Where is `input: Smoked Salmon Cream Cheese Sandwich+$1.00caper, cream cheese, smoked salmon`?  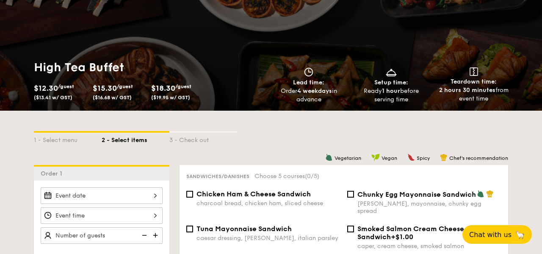
input: Smoked Salmon Cream Cheese Sandwich+$1.00caper, cream cheese, smoked salmon is located at coordinates (351, 229).